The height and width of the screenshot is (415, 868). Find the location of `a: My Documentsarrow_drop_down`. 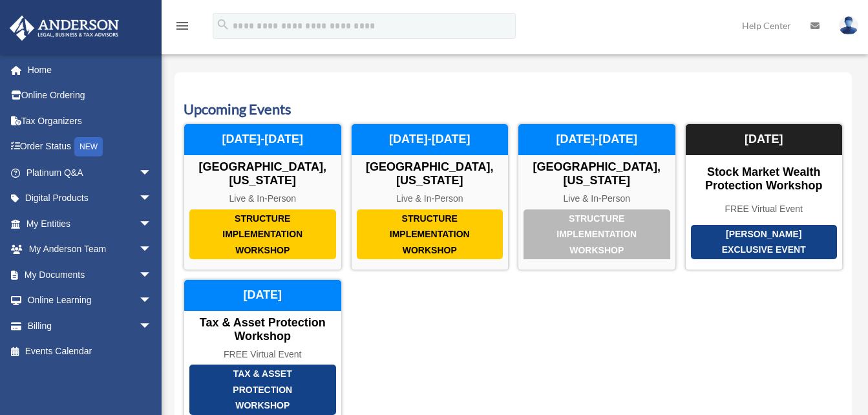

a: My Documentsarrow_drop_down is located at coordinates (90, 274).